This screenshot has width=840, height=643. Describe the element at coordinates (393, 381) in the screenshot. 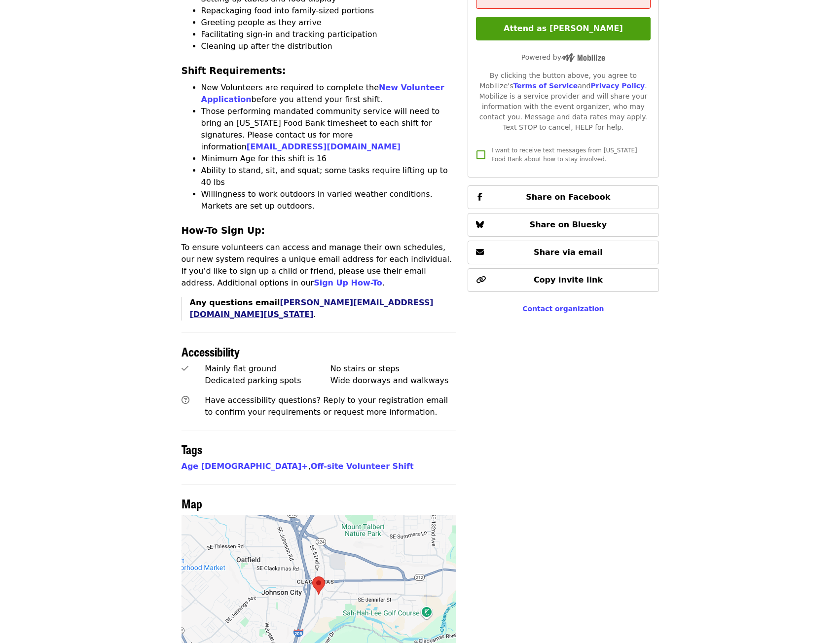

I see `div: Wide doorways and walkways` at that location.